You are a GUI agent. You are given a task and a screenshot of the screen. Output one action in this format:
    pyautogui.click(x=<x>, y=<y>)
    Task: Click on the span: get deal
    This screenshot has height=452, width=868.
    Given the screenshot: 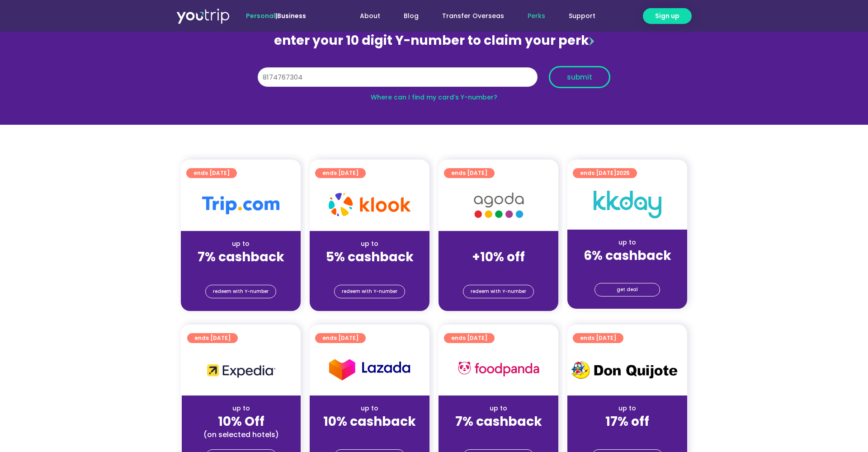 What is the action you would take?
    pyautogui.click(x=627, y=290)
    